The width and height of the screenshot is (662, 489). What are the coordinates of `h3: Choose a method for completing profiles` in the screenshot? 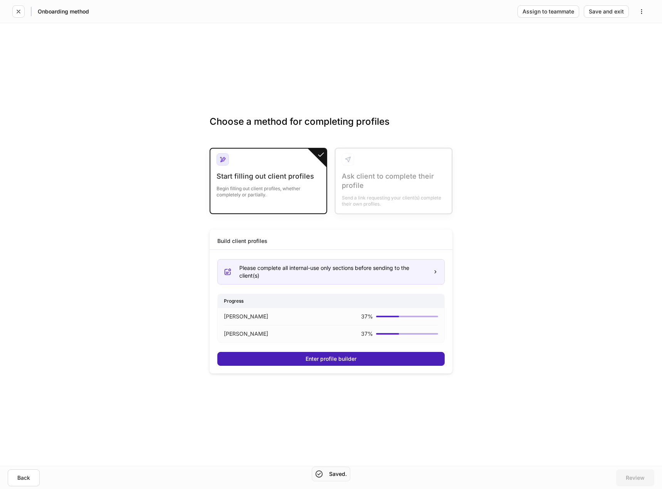 It's located at (331, 128).